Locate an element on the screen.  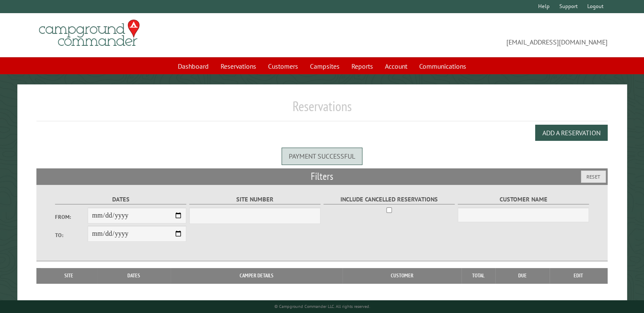
label: Include Cancelled Reservations is located at coordinates (389, 199).